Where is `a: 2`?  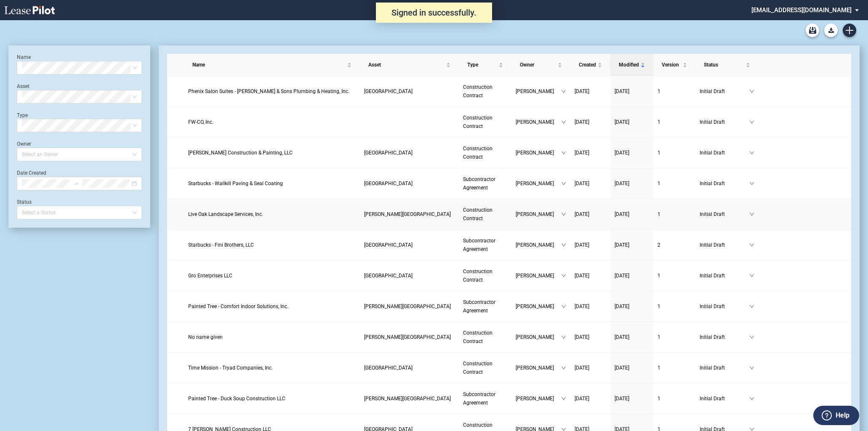 a: 2 is located at coordinates (674, 245).